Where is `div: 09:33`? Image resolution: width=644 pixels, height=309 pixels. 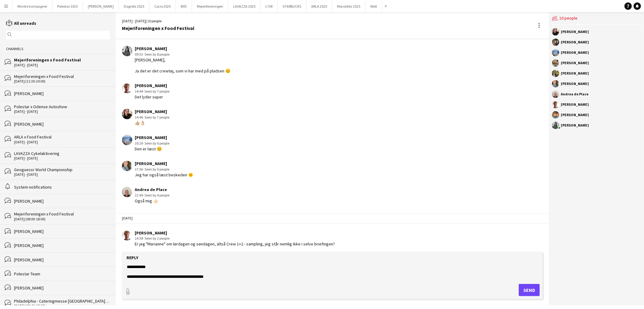
div: 09:33 is located at coordinates (183, 54).